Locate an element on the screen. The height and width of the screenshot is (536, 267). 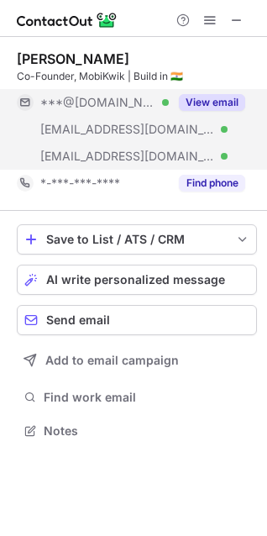
div: Co-Founder, MobiKwik | Build in 🇮🇳 is located at coordinates (137, 77).